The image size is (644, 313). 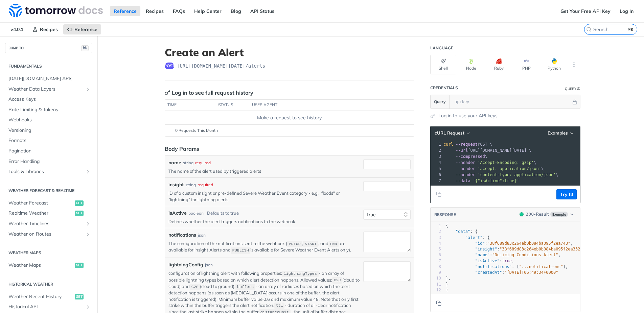 I want to click on i: Information, so click(x=579, y=89).